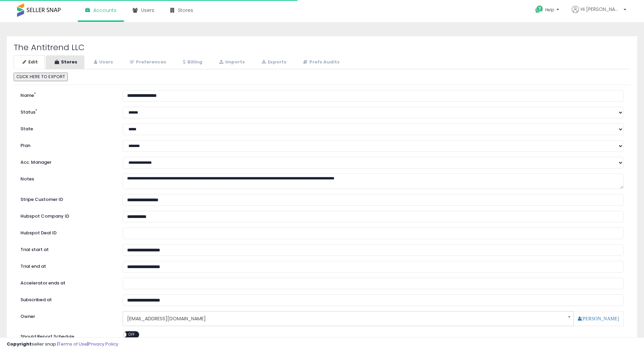 The image size is (644, 351). Describe the element at coordinates (67, 178) in the screenshot. I see `label: Notes` at that location.